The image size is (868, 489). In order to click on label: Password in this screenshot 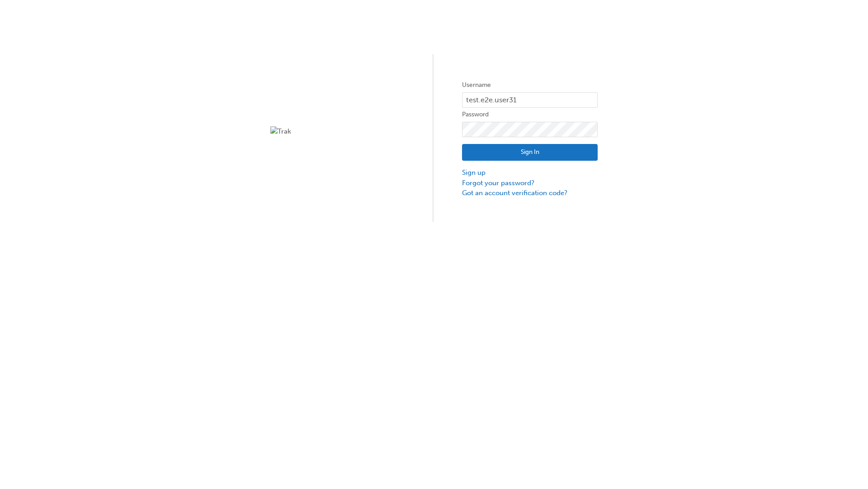, I will do `click(530, 114)`.